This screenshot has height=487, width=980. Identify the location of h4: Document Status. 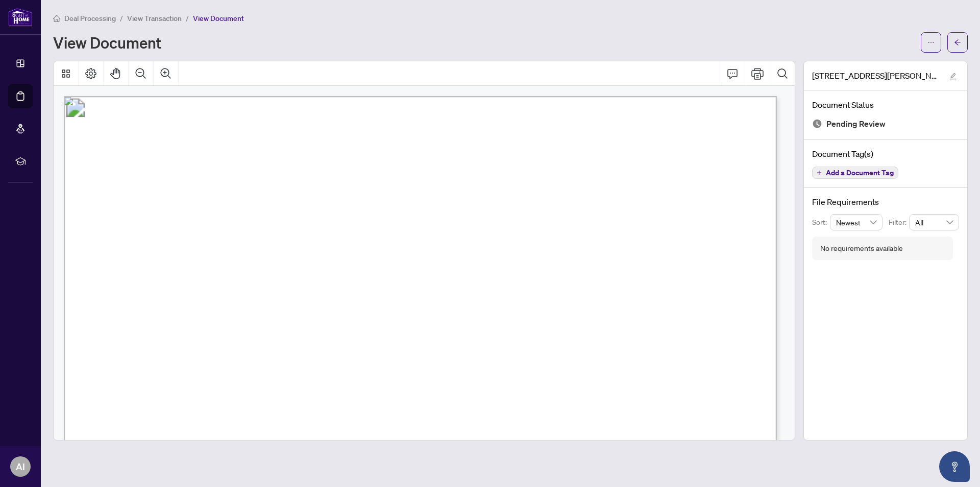
(886, 105).